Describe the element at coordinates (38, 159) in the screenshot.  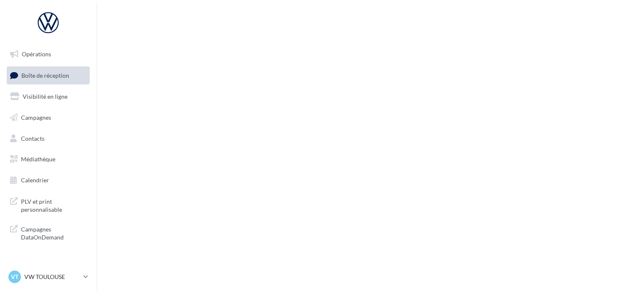
I see `span: Médiathèque` at that location.